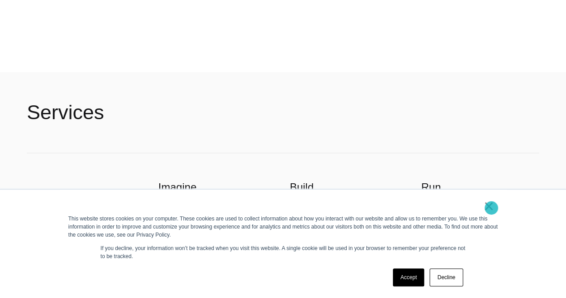  What do you see at coordinates (283, 226) in the screenshot?
I see `div: This website stores cookies on your computer. These cookies are used to collect information about...` at bounding box center [283, 226].